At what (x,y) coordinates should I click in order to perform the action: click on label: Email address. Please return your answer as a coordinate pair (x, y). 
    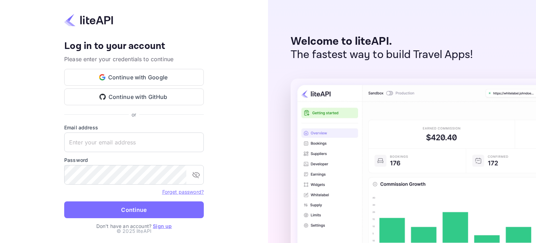
    Looking at the image, I should click on (134, 127).